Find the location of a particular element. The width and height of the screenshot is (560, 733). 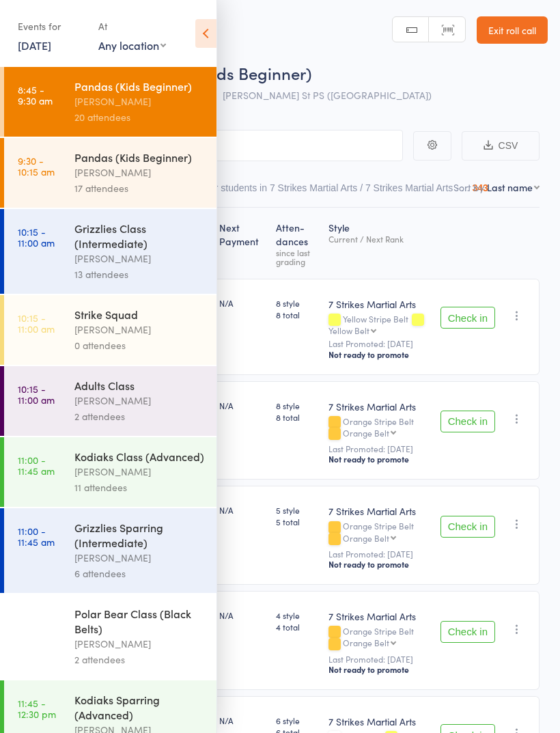

div: 17 attendees is located at coordinates (140, 188).